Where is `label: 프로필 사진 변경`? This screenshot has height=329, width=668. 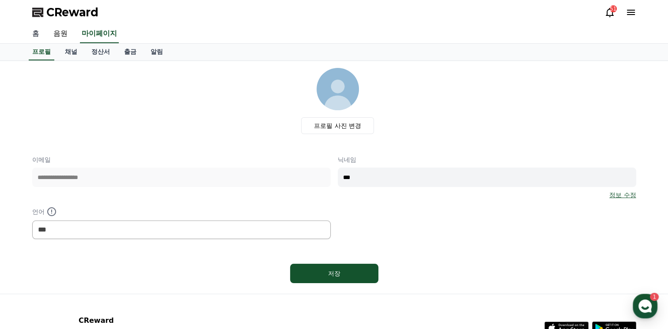 label: 프로필 사진 변경 is located at coordinates (337, 126).